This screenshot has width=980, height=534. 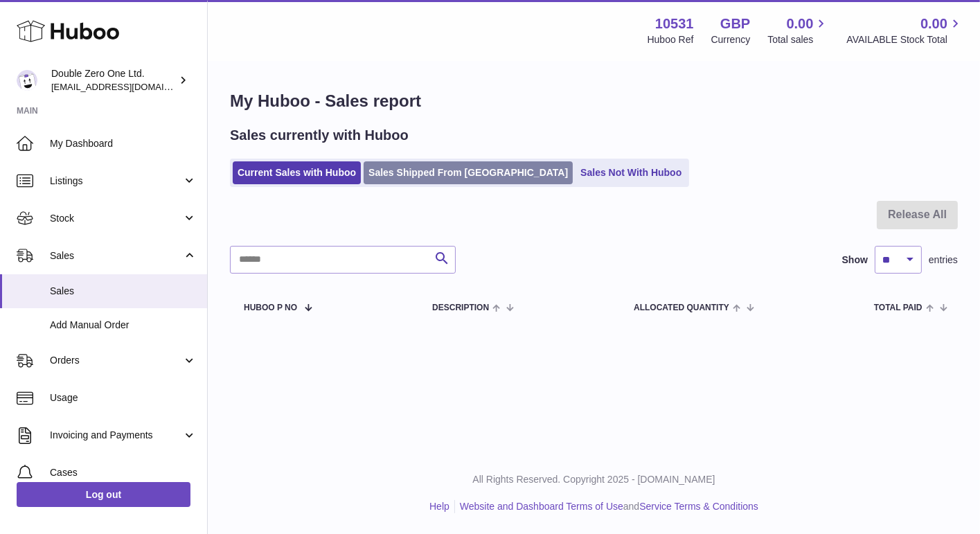 What do you see at coordinates (296, 173) in the screenshot?
I see `a: Current Sales with Huboo` at bounding box center [296, 173].